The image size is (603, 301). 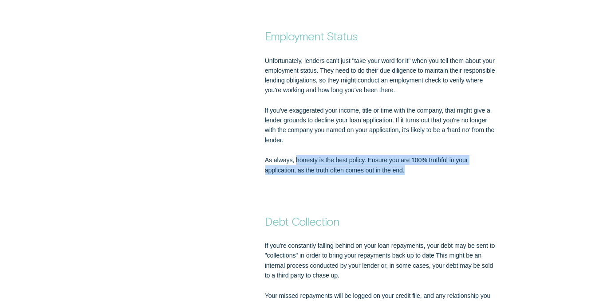 I want to click on p: As always, honesty is the best policy. Ensure you are 100% truthful in your application, as the t..., so click(x=382, y=165).